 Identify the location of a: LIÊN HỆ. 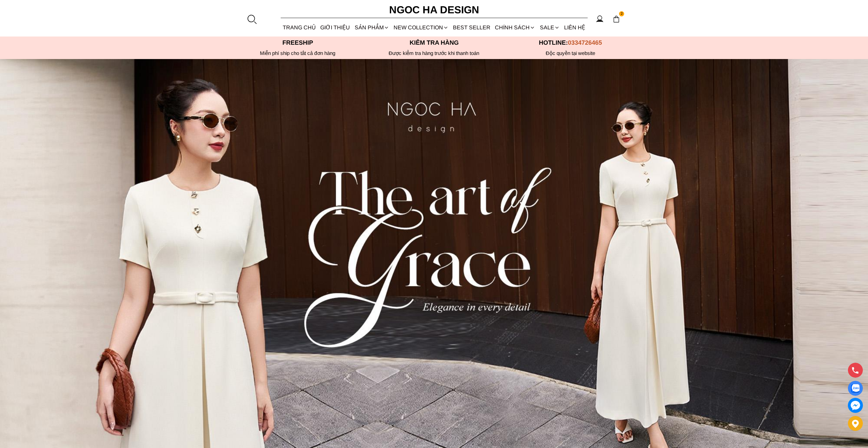
(575, 28).